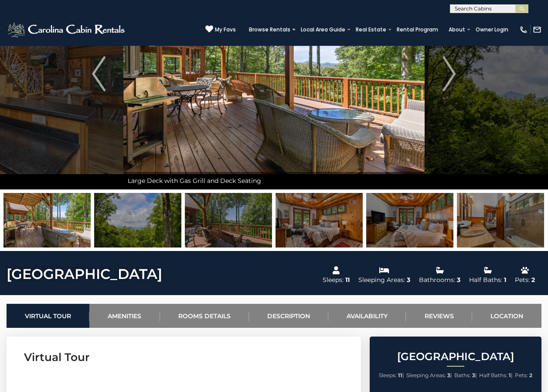 This screenshot has width=548, height=392. Describe the element at coordinates (289, 316) in the screenshot. I see `a: Description` at that location.